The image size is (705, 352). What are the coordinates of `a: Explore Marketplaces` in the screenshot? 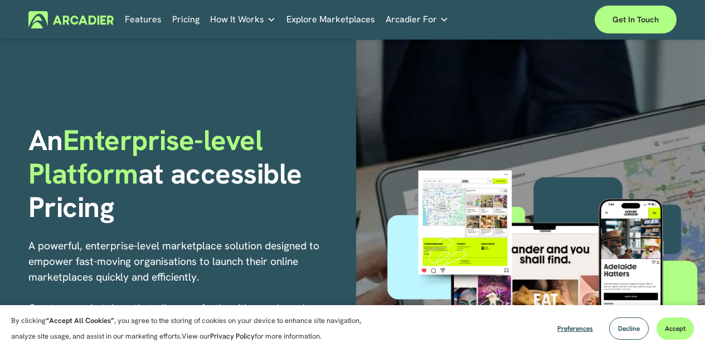 It's located at (331, 20).